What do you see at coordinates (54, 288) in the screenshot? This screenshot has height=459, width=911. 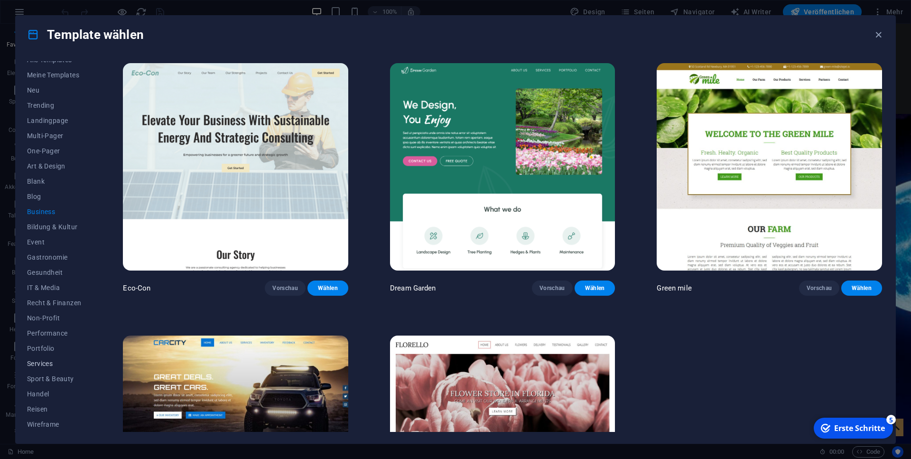 I see `button: IT & Media` at bounding box center [54, 288].